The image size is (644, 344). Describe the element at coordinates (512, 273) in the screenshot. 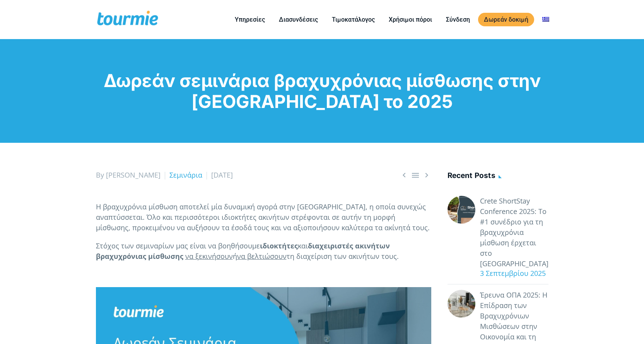

I see `div: 3 Σεπτεμβρίου 2025` at that location.